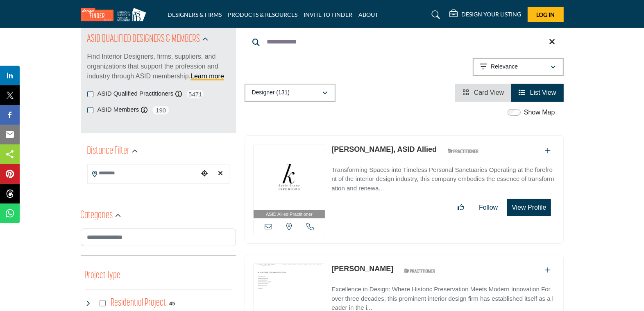 This screenshot has width=644, height=311. I want to click on b: 45, so click(172, 303).